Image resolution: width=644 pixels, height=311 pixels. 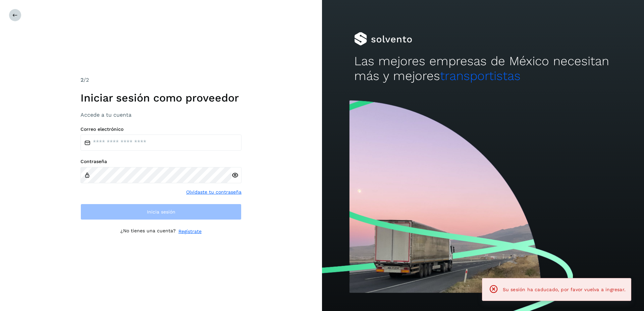 What do you see at coordinates (483, 68) in the screenshot?
I see `h2: Las mejores empresas de México necesitan más y mejores` at bounding box center [483, 68].